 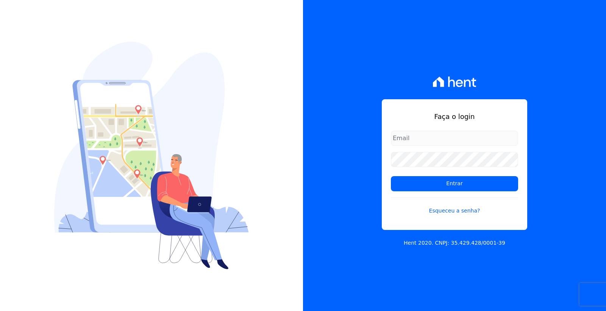 I want to click on p: Hent 2020. CNPJ: 35.429.428/0001-39, so click(x=455, y=243).